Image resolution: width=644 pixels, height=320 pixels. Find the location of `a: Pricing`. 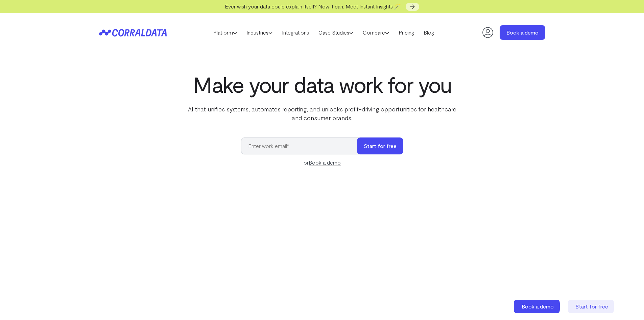

a: Pricing is located at coordinates (406, 33).